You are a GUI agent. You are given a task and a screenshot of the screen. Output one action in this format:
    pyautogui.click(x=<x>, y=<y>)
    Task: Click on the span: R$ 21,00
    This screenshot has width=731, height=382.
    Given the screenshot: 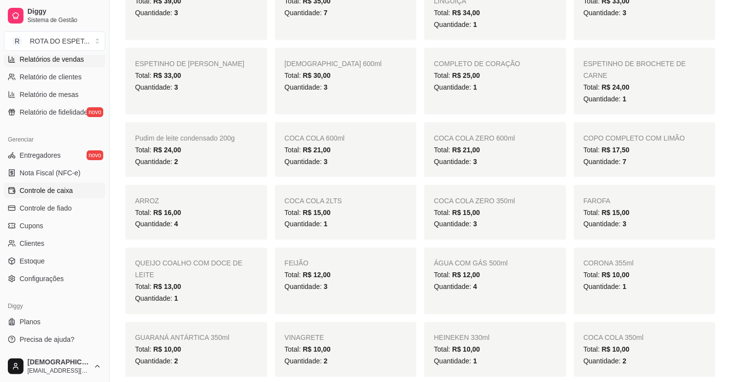 What is the action you would take?
    pyautogui.click(x=466, y=150)
    